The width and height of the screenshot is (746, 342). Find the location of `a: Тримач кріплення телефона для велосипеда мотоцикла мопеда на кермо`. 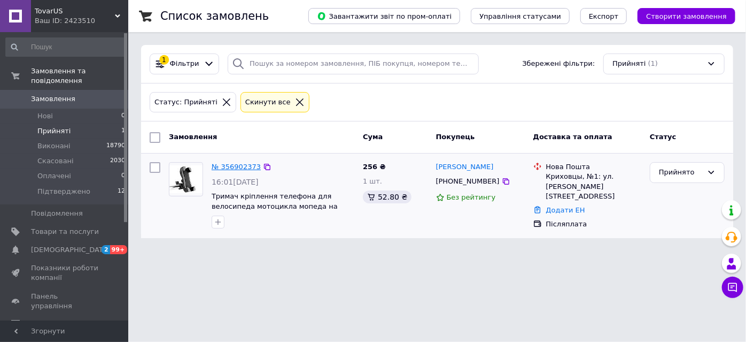

a: Тримач кріплення телефона для велосипеда мотоцикла мопеда на кермо is located at coordinates (275, 206).